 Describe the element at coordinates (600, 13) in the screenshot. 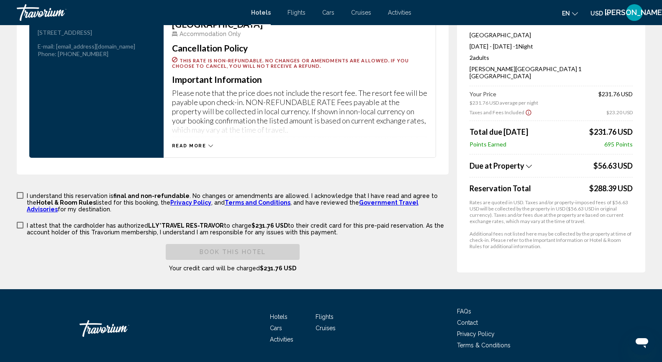

I see `button: Change currency` at that location.